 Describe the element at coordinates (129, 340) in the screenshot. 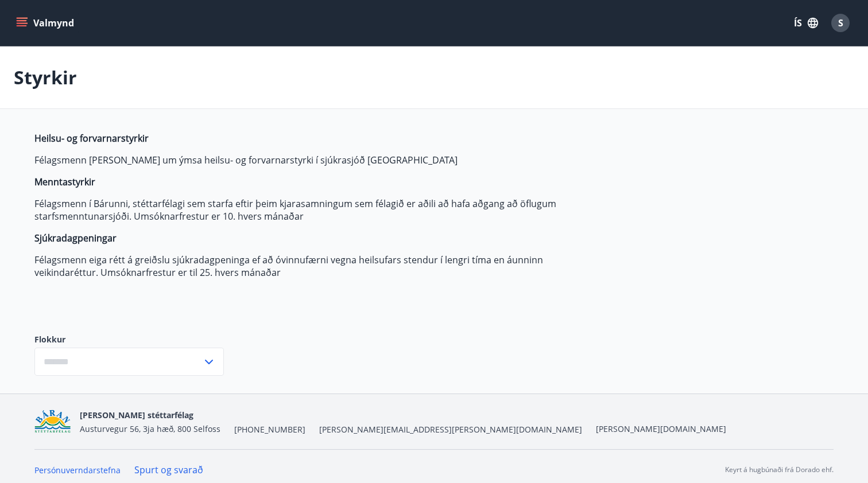

I see `label: Flokkur` at that location.